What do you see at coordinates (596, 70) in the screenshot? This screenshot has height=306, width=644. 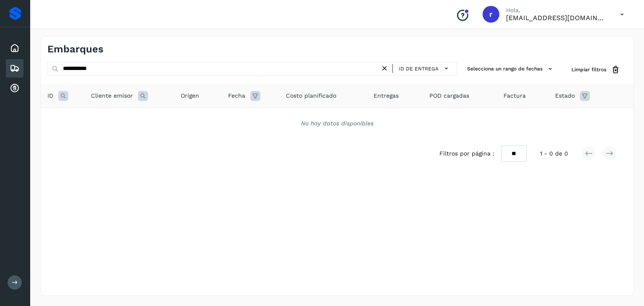 I see `button: Limpiar filtros` at bounding box center [596, 70].